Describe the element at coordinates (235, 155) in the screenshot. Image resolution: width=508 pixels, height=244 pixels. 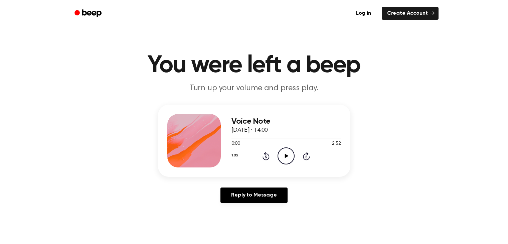
I see `button: 1.0x` at that location.